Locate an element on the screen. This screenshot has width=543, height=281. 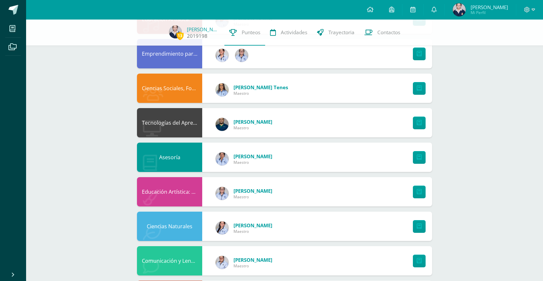
a: Punteos is located at coordinates (244, 33).